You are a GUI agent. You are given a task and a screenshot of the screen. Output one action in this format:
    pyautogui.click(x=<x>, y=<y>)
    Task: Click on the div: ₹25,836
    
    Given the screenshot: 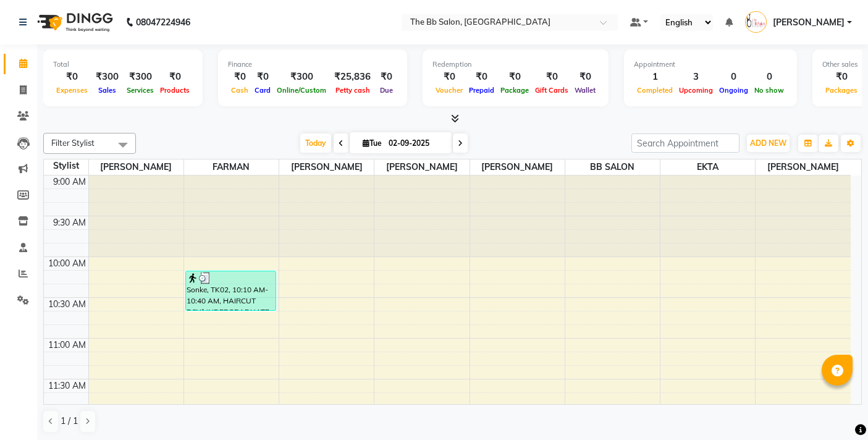 What is the action you would take?
    pyautogui.click(x=352, y=76)
    